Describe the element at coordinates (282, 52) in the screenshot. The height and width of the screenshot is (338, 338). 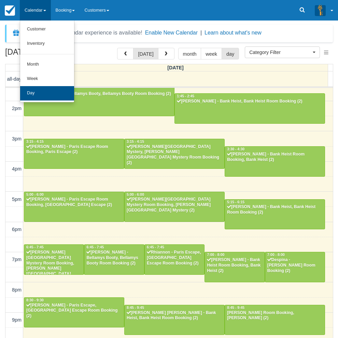
I see `button: Category Filter` at that location.